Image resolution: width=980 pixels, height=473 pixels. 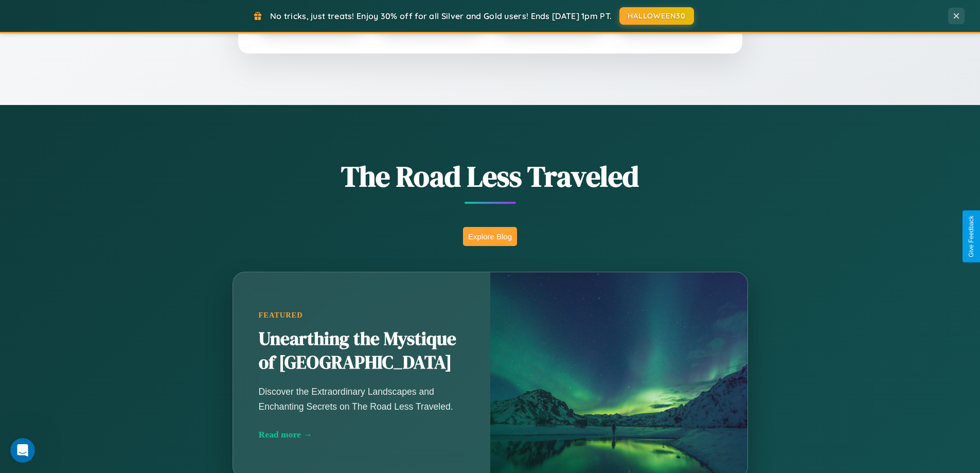 What do you see at coordinates (656, 16) in the screenshot?
I see `button: HALLOWEEN30` at bounding box center [656, 16].